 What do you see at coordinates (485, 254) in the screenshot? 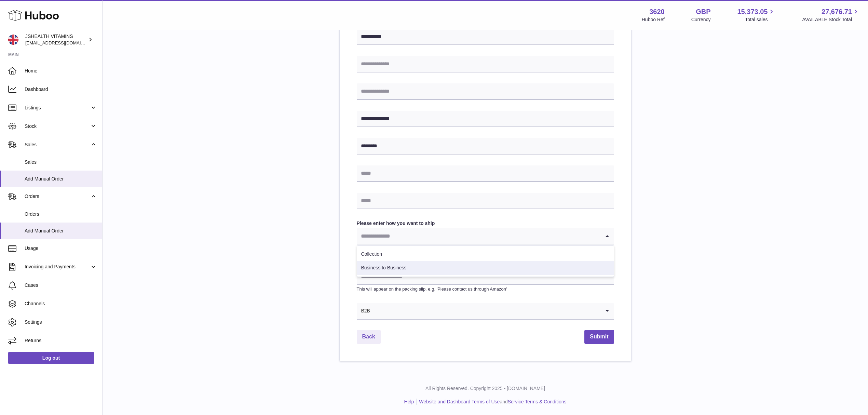
I see `li: Collection` at bounding box center [485, 254].